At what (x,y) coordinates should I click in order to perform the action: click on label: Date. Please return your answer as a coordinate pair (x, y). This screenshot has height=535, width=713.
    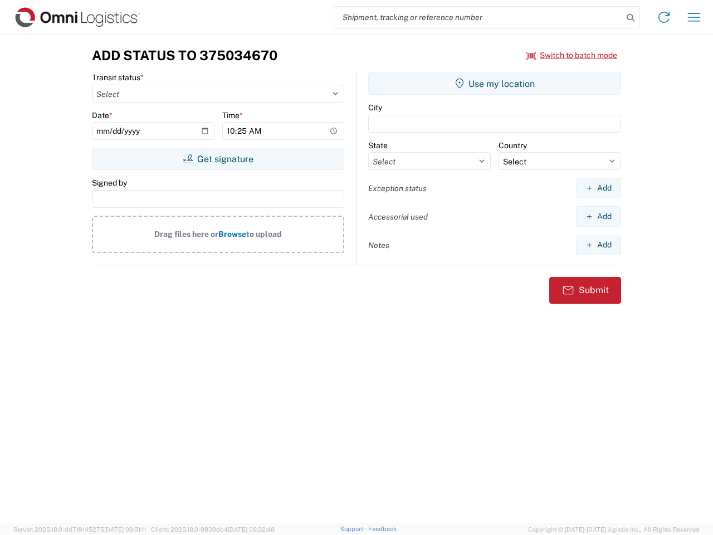
    Looking at the image, I should click on (102, 115).